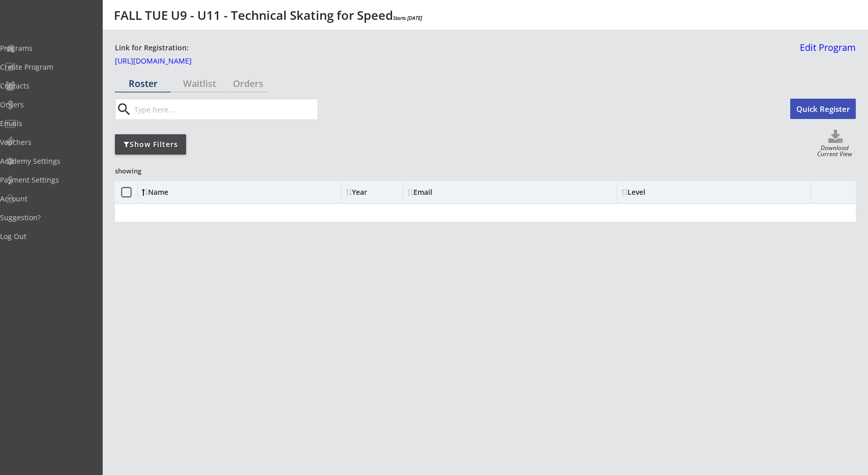 Image resolution: width=868 pixels, height=475 pixels. What do you see at coordinates (248, 83) in the screenshot?
I see `div: Orders` at bounding box center [248, 83].